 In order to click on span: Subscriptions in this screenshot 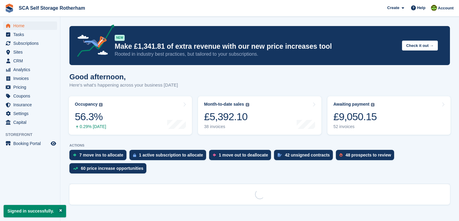, I will do `click(31, 43)`.